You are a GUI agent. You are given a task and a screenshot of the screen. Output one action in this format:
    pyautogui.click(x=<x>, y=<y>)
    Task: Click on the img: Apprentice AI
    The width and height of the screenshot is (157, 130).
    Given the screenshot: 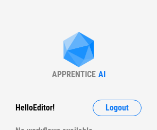 What is the action you would take?
    pyautogui.click(x=79, y=50)
    